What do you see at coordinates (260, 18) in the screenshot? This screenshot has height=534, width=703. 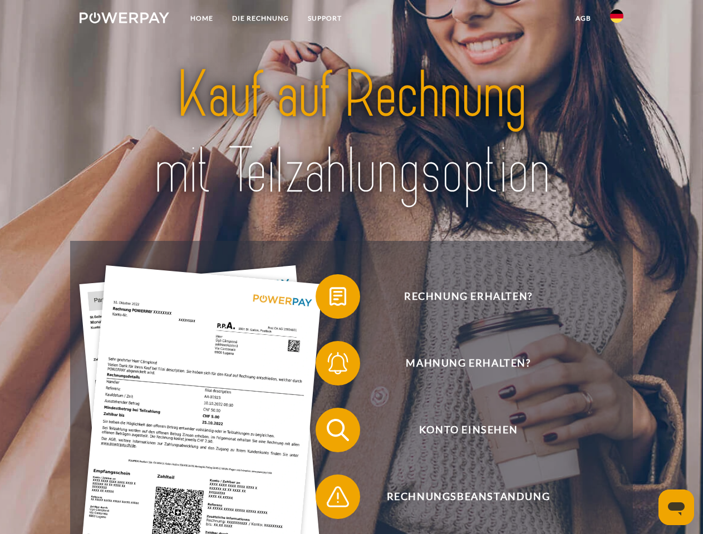 I see `a: DIE RECHNUNG` at bounding box center [260, 18].